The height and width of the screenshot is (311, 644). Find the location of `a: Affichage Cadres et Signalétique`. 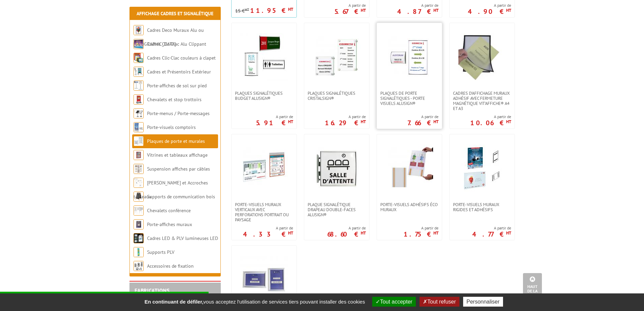

a: Affichage Cadres et Signalétique is located at coordinates (175, 14).